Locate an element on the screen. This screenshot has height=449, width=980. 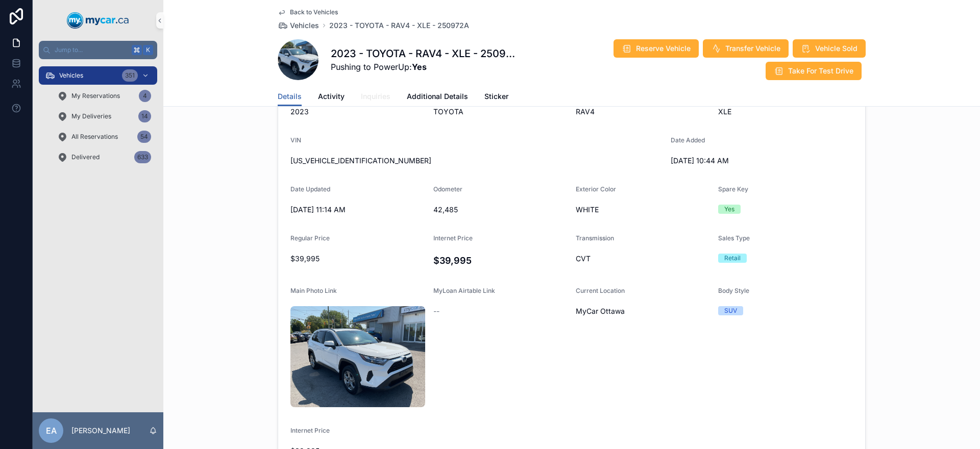
span: Delivered is located at coordinates (85, 157).